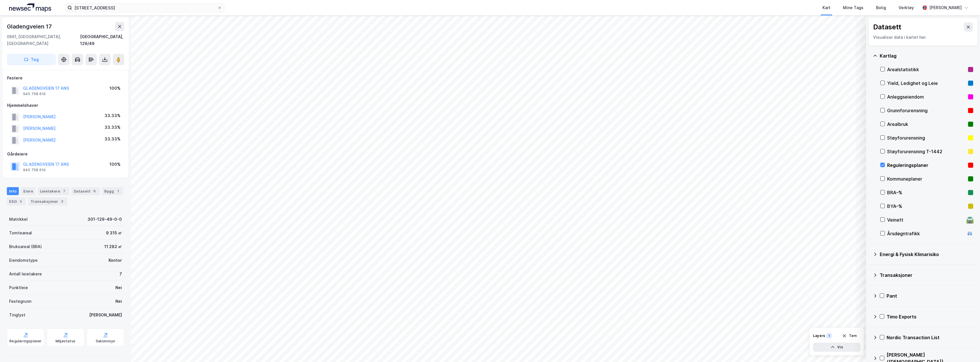 This screenshot has height=362, width=980. What do you see at coordinates (819, 335) in the screenshot?
I see `div: Layers` at bounding box center [819, 335].